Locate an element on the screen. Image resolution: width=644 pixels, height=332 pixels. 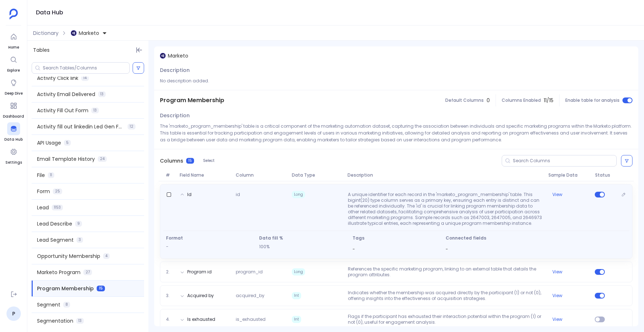
span: Lead Segment is located at coordinates (55, 240).